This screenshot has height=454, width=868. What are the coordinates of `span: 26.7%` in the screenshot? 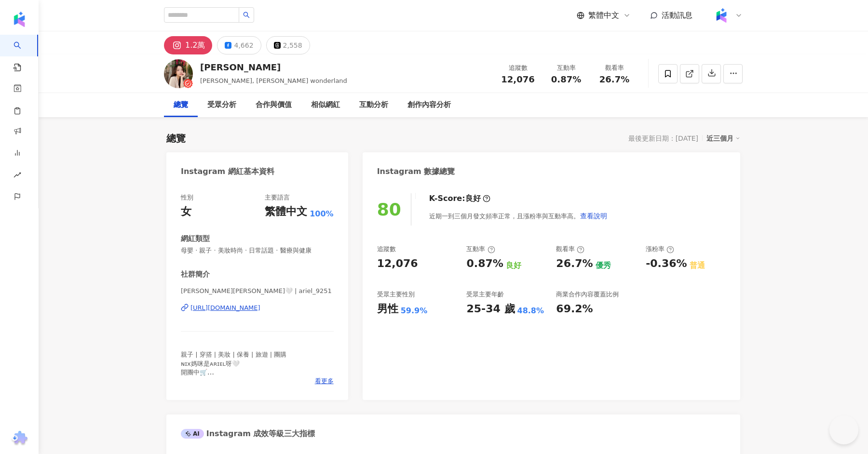 It's located at (615, 80).